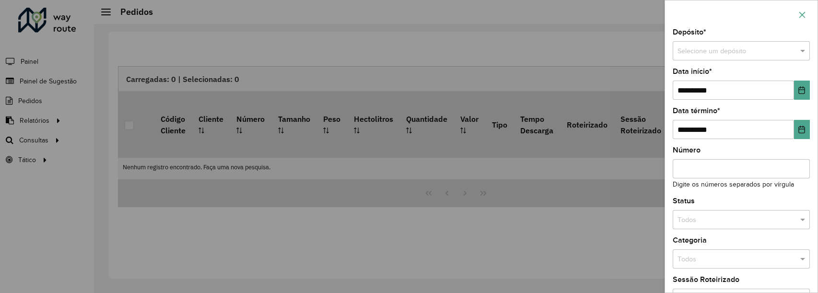 The image size is (818, 293). Describe the element at coordinates (705, 279) in the screenshot. I see `label: Sessão Roteirizado` at that location.